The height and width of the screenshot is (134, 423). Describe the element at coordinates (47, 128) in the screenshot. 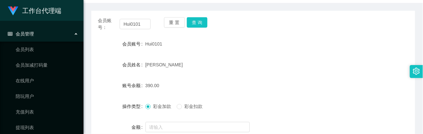

I see `a: 提现列表` at that location.